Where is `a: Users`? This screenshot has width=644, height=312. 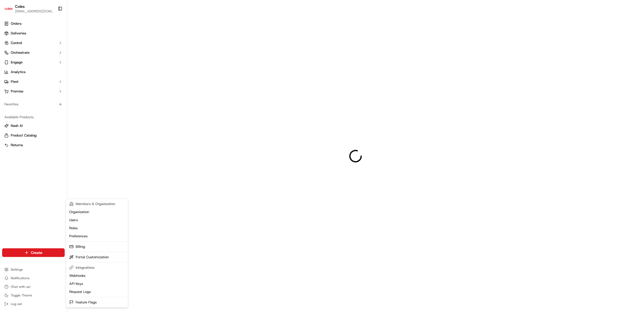
a: Users is located at coordinates (97, 220).